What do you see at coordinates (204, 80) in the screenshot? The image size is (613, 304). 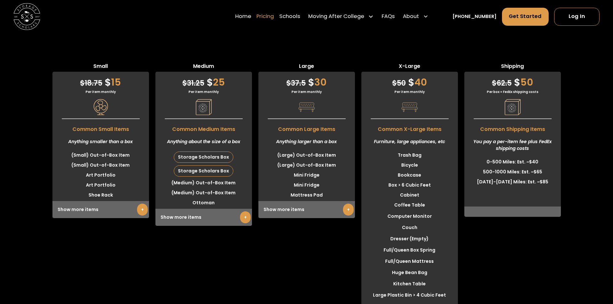 I see `div: 25` at bounding box center [204, 80].